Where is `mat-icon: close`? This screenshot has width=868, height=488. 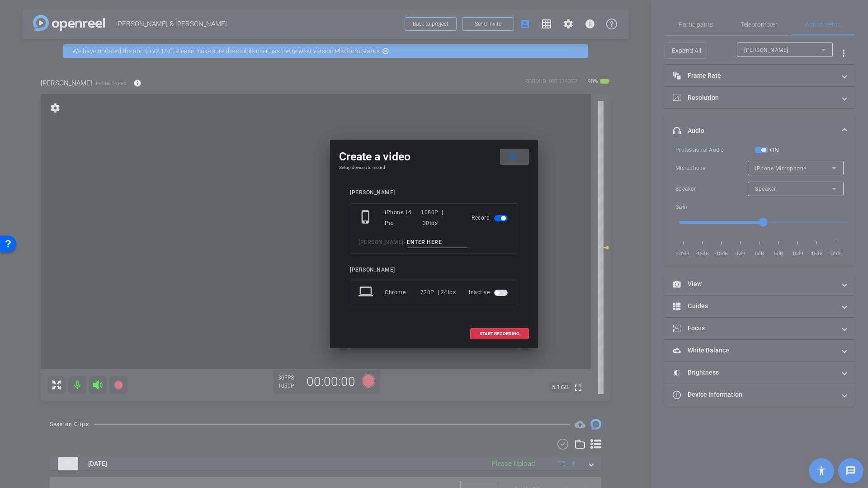
mat-icon: close is located at coordinates (513, 157).